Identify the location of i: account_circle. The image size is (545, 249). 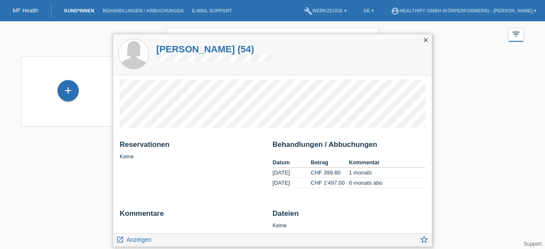
(395, 11).